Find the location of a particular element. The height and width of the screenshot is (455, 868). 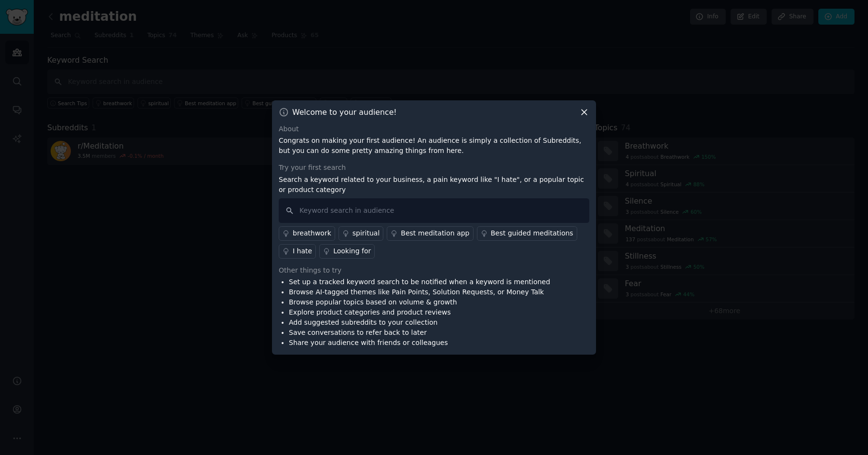

div: Other things to try is located at coordinates (434, 270).